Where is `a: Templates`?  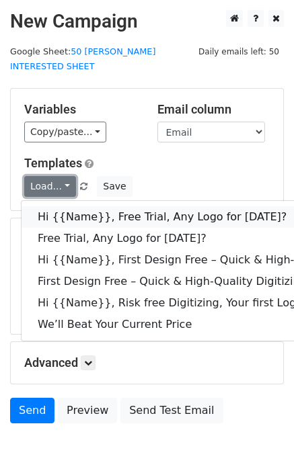
a: Templates is located at coordinates (53, 163).